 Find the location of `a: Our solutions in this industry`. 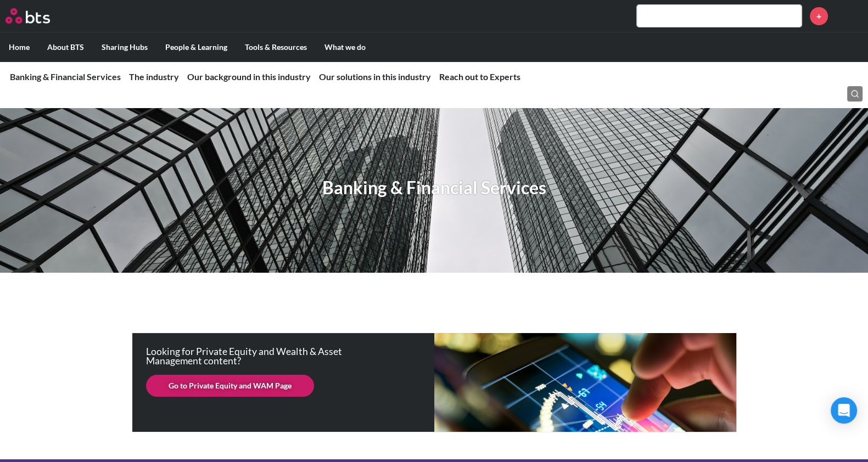

a: Our solutions in this industry is located at coordinates (375, 76).